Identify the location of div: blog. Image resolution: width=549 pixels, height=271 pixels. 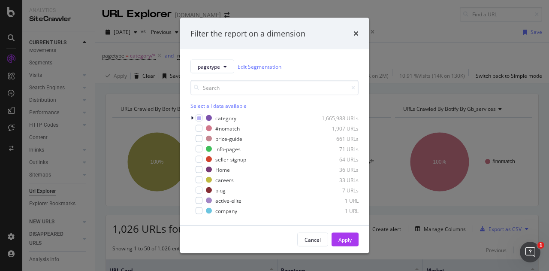
(221, 190).